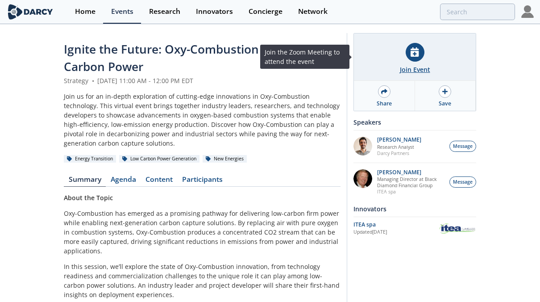 This screenshot has height=302, width=540. Describe the element at coordinates (457, 228) in the screenshot. I see `img: ITEA spa` at that location.